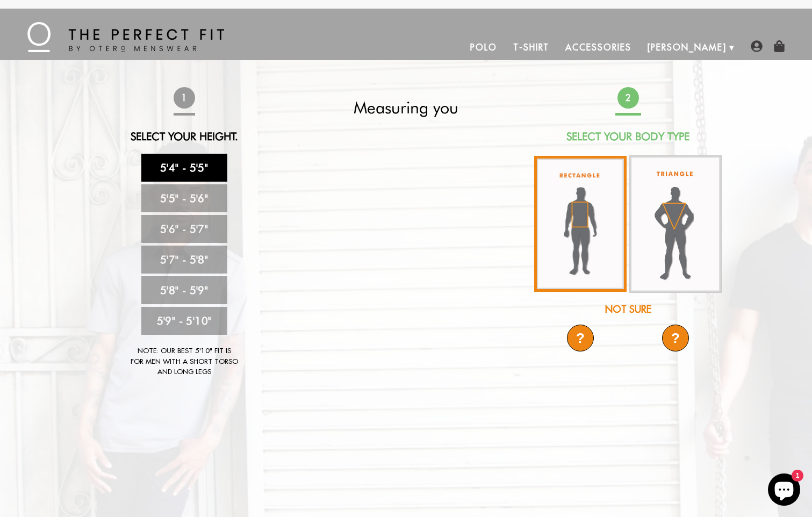 This screenshot has height=517, width=812. I want to click on span: 1, so click(184, 98).